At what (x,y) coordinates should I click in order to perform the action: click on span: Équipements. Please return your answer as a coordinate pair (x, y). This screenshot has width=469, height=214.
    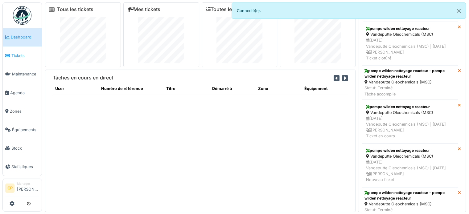
    Looking at the image, I should click on (26, 130).